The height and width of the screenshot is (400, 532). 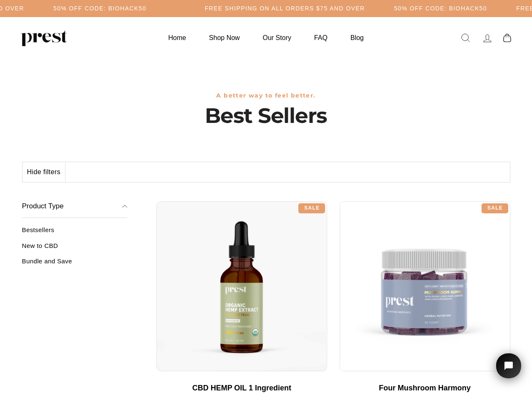 What do you see at coordinates (23, 24) in the screenshot?
I see `button: Open chat widget` at bounding box center [23, 24].